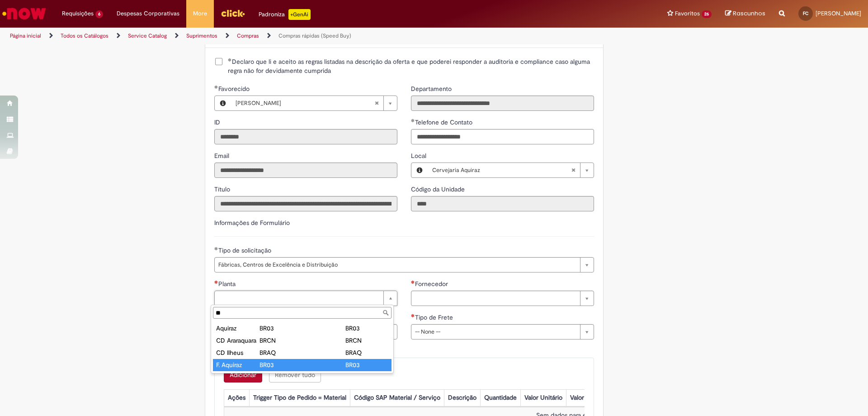 The height and width of the screenshot is (416, 868). Describe the element at coordinates (302, 346) in the screenshot. I see `ul: Planta` at that location.